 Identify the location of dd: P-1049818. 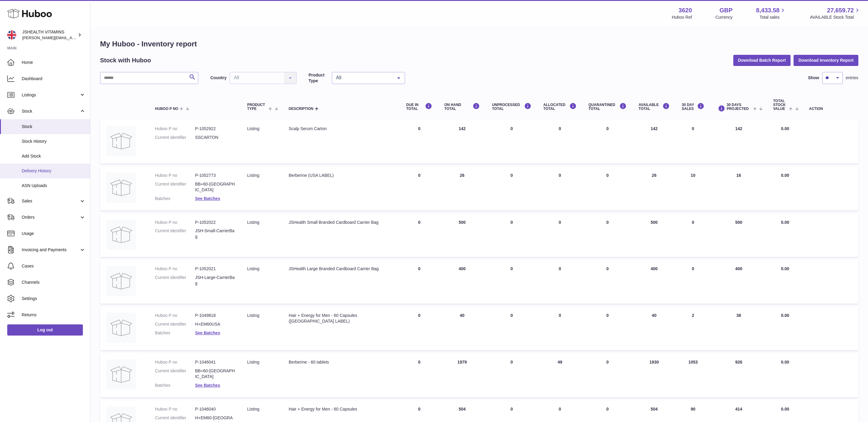
(215, 315).